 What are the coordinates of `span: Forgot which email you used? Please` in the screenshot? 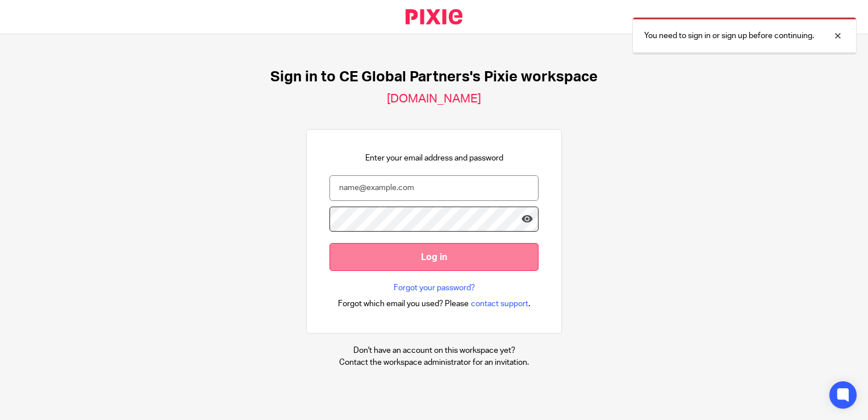 It's located at (404, 304).